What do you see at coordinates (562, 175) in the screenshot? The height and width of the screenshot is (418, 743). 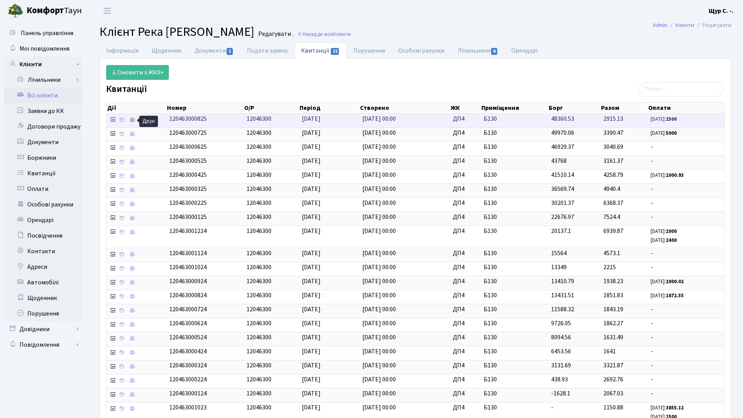 I see `span: 41510.14` at bounding box center [562, 175].